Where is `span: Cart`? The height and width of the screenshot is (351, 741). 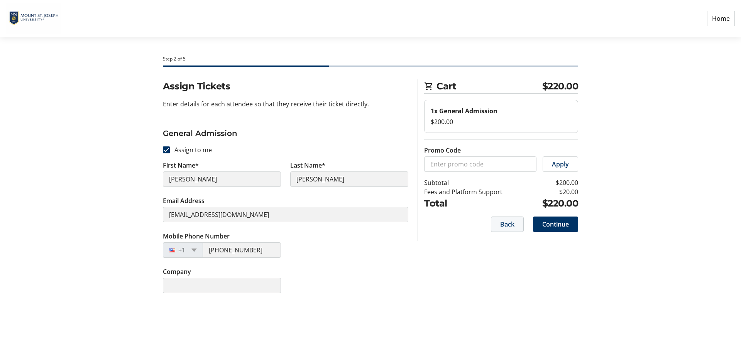
span: Cart is located at coordinates (489, 86).